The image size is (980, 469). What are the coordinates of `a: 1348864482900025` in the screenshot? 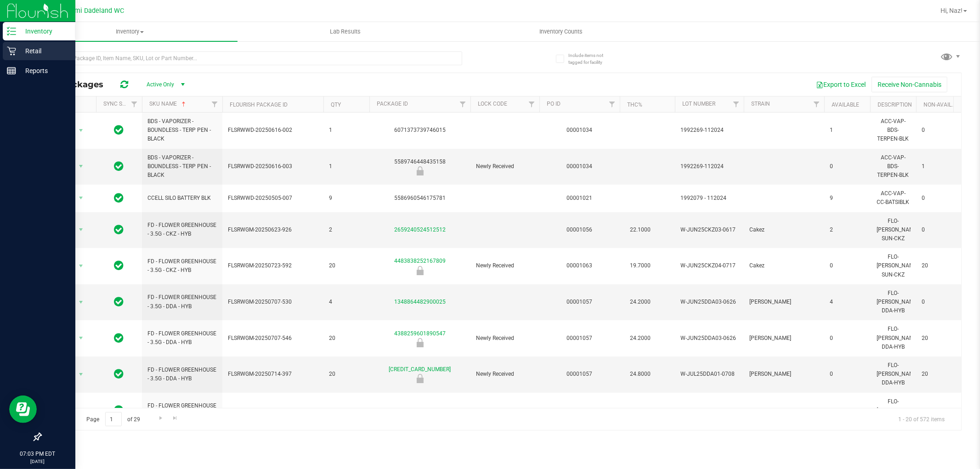 It's located at (420, 302).